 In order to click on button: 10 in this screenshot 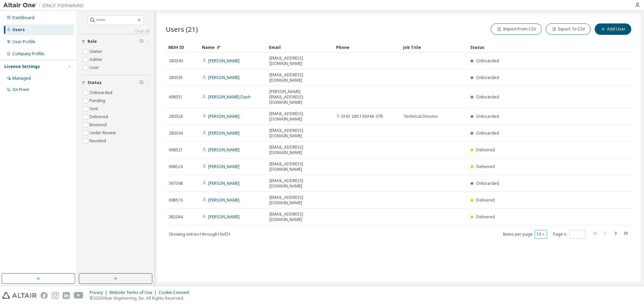, I will do `click(541, 234)`.